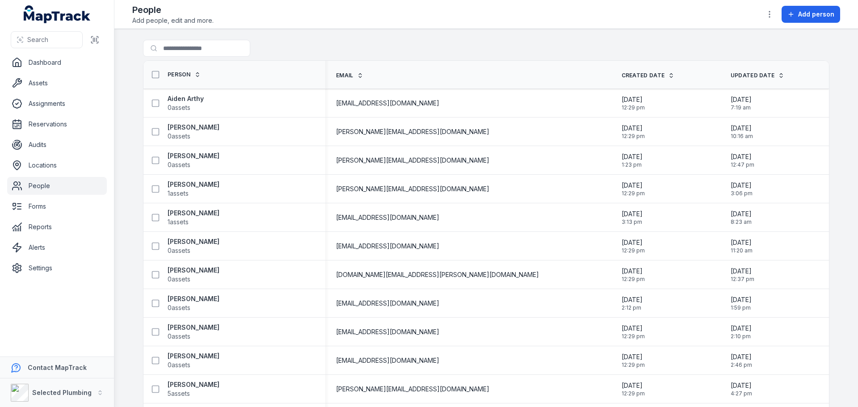 This screenshot has height=407, width=858. What do you see at coordinates (742, 165) in the screenshot?
I see `span: 12:47 pm` at bounding box center [742, 165].